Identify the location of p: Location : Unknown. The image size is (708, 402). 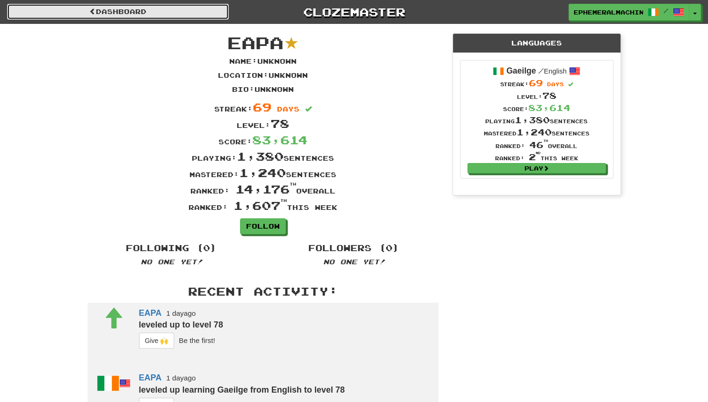
(263, 75).